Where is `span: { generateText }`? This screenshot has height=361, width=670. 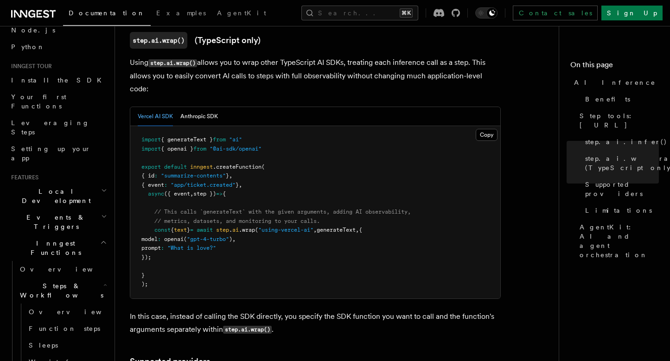
span: { generateText } is located at coordinates (187, 140).